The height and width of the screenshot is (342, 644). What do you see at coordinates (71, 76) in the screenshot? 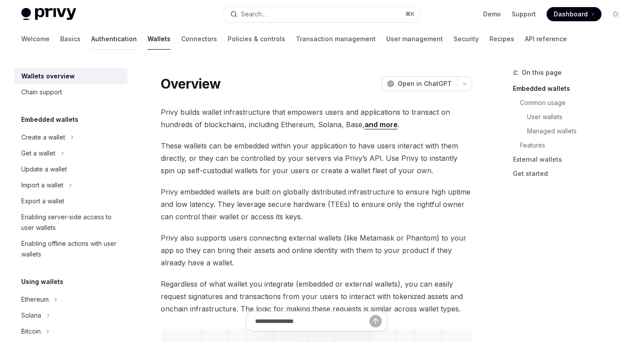
I see `a: Wallets overview` at bounding box center [71, 76].